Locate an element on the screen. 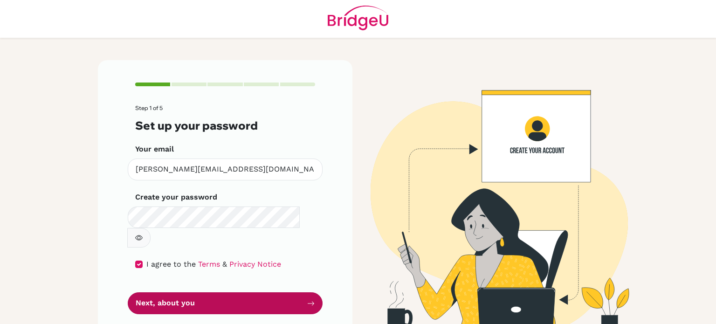  input: Insert your email* is located at coordinates (225, 169).